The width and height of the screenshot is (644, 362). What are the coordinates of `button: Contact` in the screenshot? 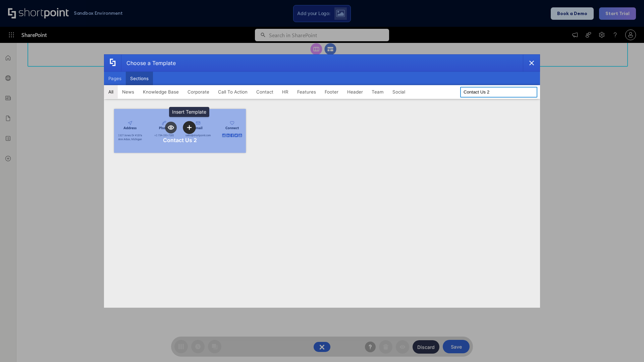 It's located at (264, 92).